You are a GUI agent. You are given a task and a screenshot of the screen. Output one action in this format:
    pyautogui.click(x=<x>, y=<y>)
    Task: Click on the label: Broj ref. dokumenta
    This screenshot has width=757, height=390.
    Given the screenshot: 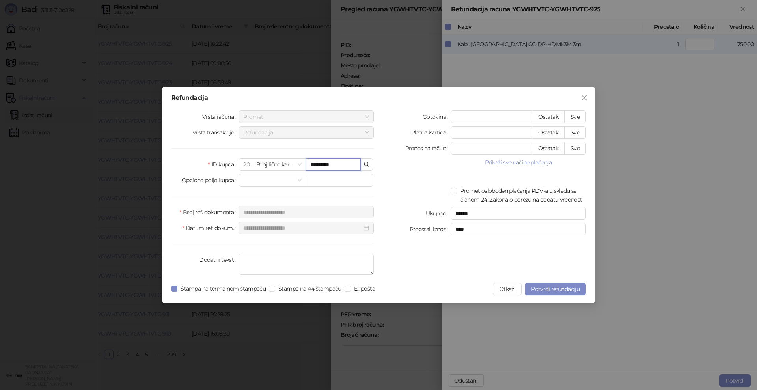 What is the action you would take?
    pyautogui.click(x=209, y=212)
    